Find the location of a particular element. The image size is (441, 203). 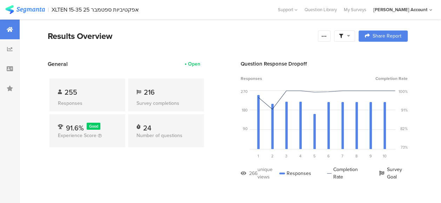

div: Open is located at coordinates (194, 64).